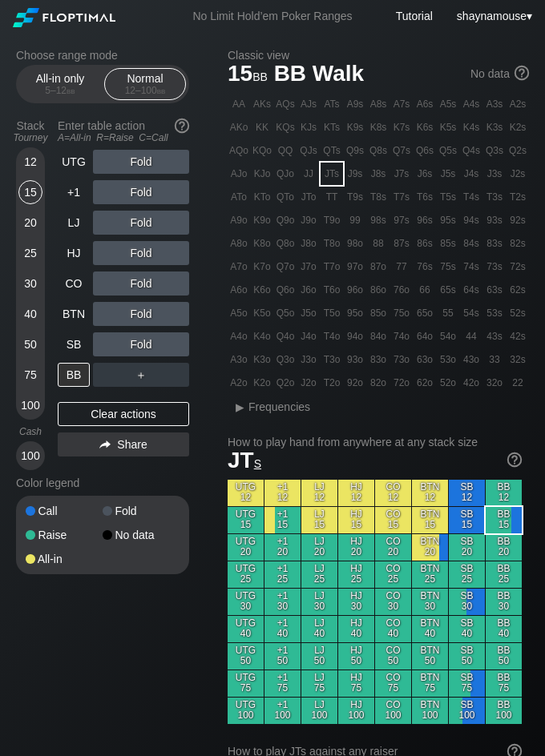  Describe the element at coordinates (308, 243) in the screenshot. I see `div: J8o` at that location.